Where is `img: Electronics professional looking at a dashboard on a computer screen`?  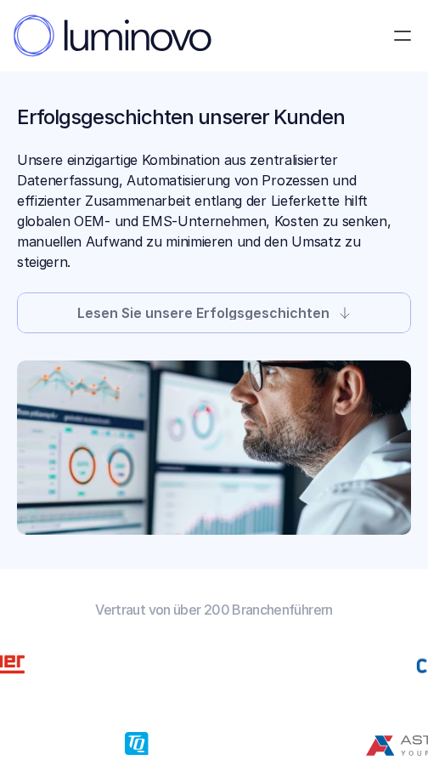
img: Electronics professional looking at a dashboard on a computer screen is located at coordinates (214, 447).